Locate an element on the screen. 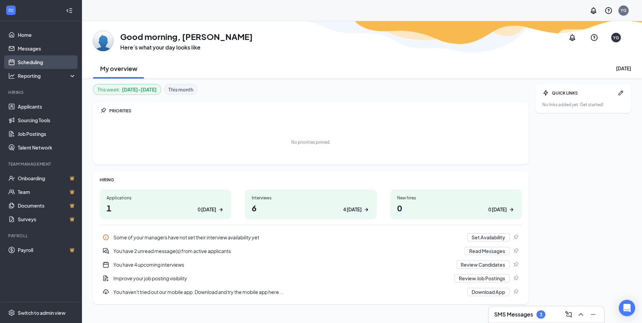 This screenshot has width=642, height=323. div: Interviews is located at coordinates (310, 198).